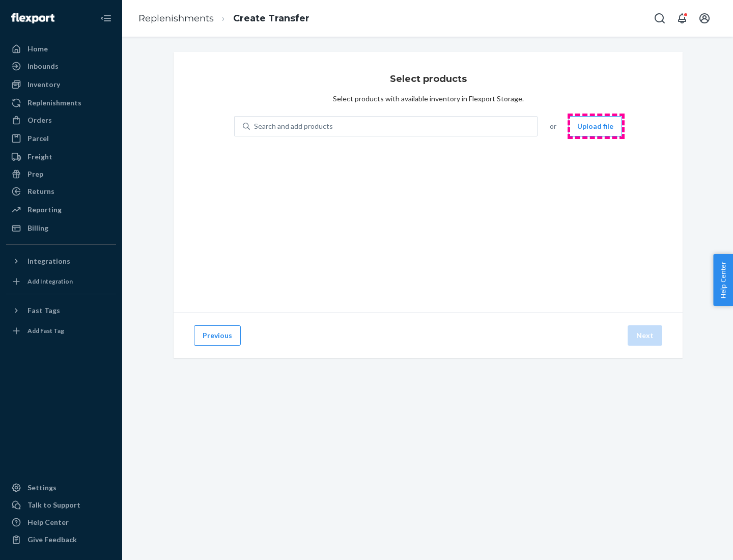  Describe the element at coordinates (61, 505) in the screenshot. I see `a: Talk to Support` at that location.